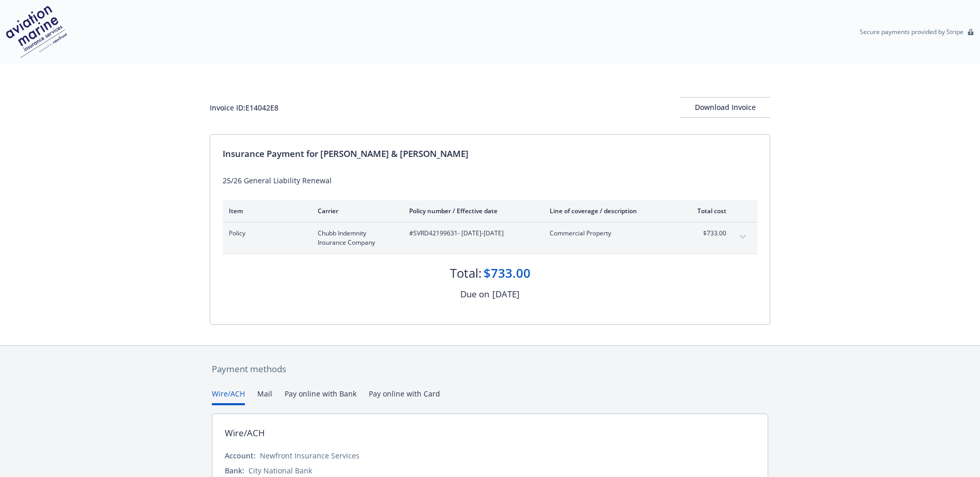  I want to click on div: $733.00, so click(507, 273).